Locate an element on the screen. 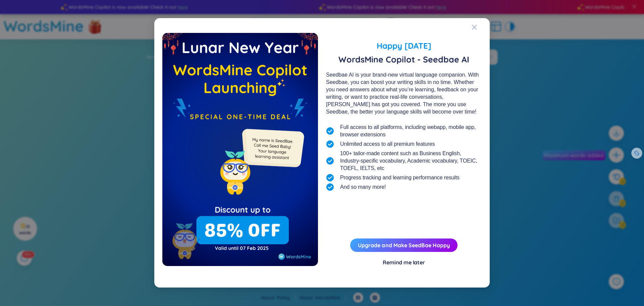  span: Unlimited access to all premium features is located at coordinates (387, 144).